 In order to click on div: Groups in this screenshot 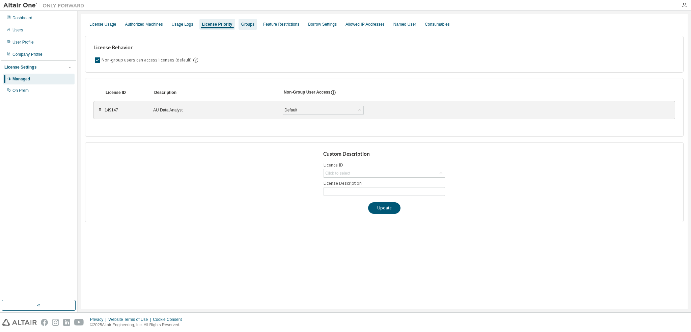, I will do `click(248, 24)`.